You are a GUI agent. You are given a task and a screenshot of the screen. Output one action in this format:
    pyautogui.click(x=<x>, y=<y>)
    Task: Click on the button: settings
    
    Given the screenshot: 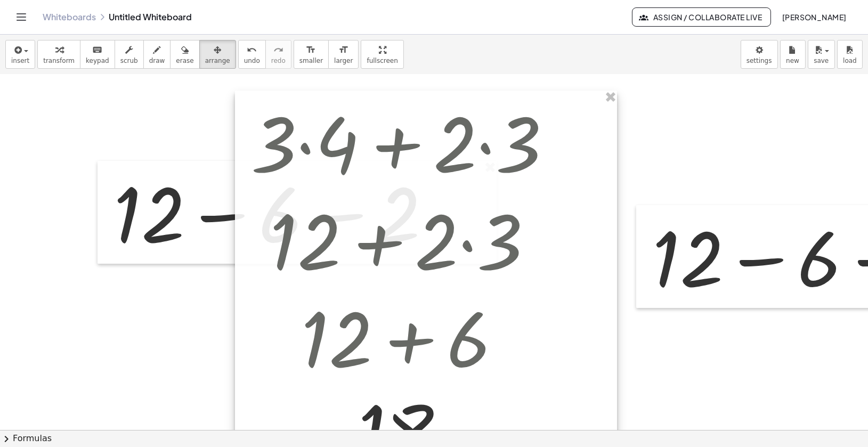 What is the action you would take?
    pyautogui.click(x=759, y=55)
    